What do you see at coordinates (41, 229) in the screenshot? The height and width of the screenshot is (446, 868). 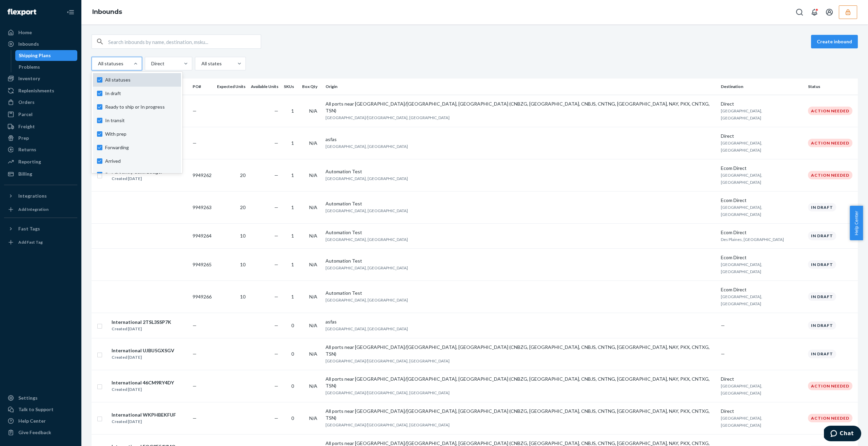 I see `button: Fast Tags` at bounding box center [41, 229].